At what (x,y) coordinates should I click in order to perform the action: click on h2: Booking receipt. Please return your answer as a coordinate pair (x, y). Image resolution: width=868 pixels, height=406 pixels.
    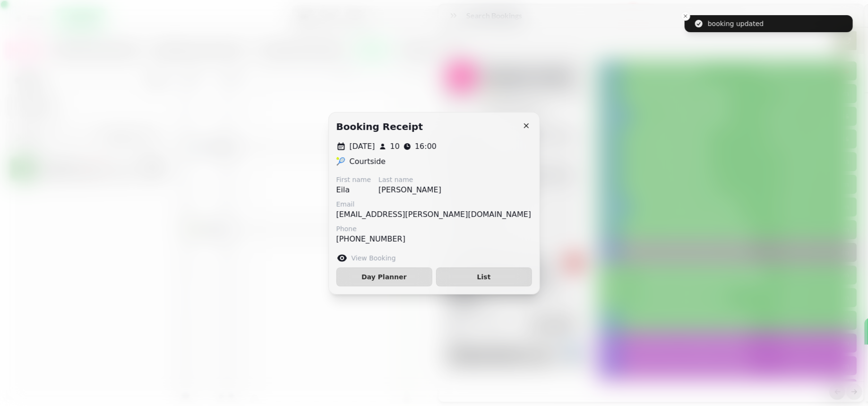
    Looking at the image, I should click on (380, 127).